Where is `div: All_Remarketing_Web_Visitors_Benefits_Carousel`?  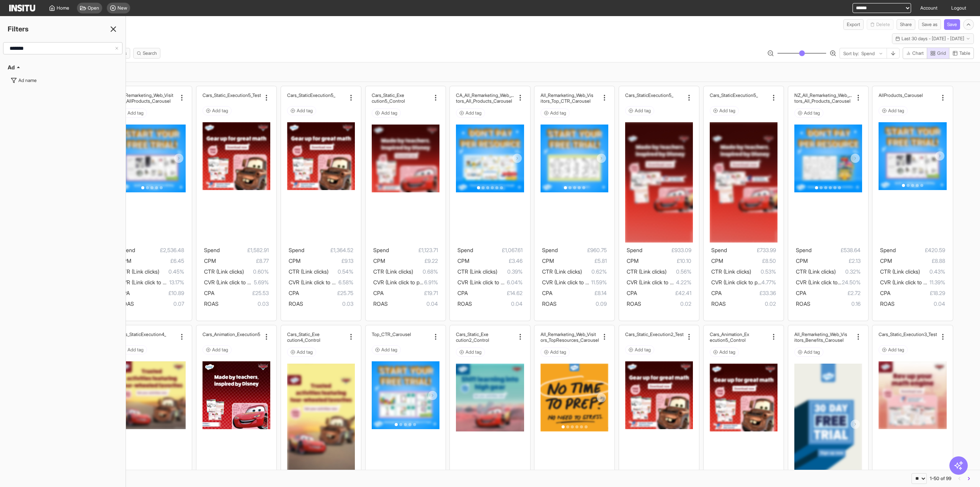 div: All_Remarketing_Web_Visitors_Benefits_Carousel is located at coordinates (823, 337).